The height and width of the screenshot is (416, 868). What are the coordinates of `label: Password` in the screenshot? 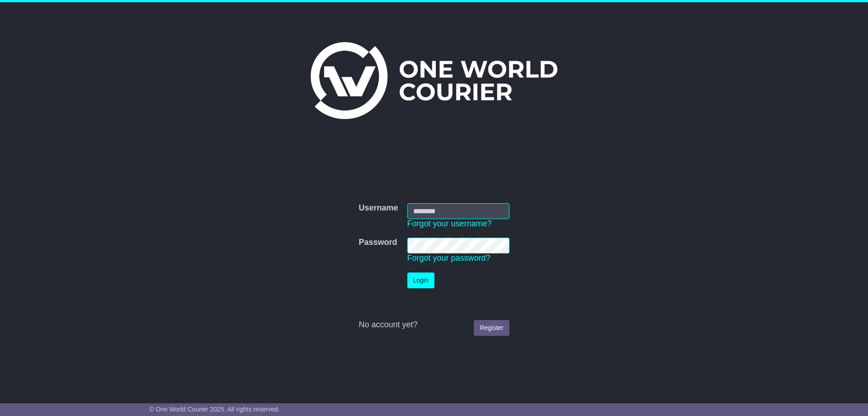 It's located at (378, 243).